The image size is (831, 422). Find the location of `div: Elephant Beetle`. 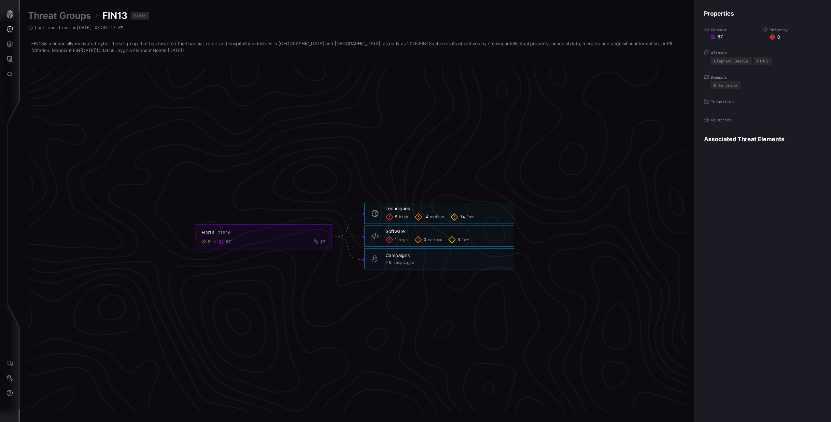

div: Elephant Beetle is located at coordinates (731, 61).